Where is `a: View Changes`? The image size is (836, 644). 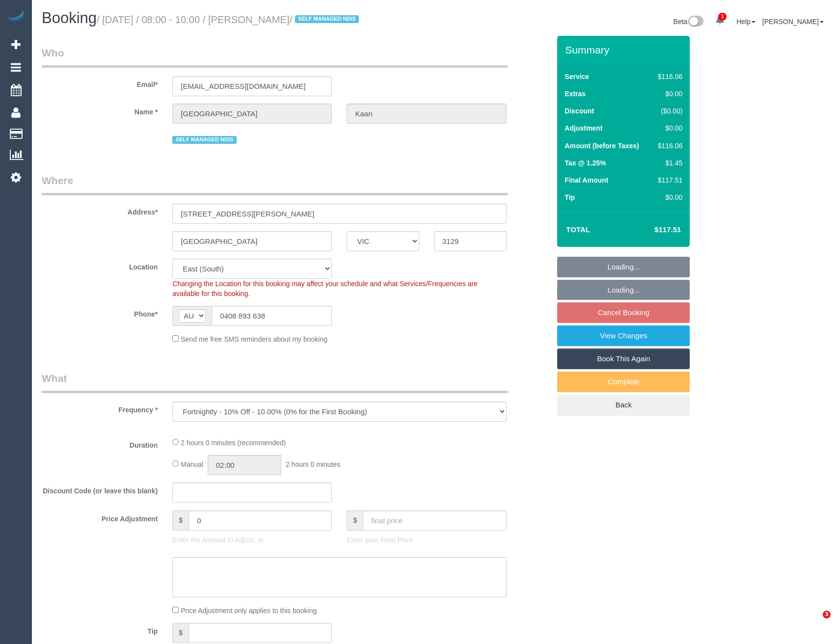 a: View Changes is located at coordinates (623, 336).